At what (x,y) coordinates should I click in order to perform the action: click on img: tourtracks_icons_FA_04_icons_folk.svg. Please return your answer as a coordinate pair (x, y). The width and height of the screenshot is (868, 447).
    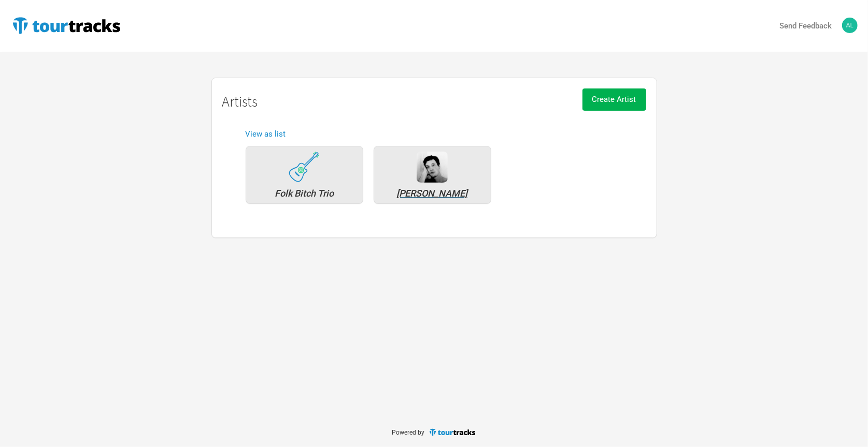
    Looking at the image, I should click on (304, 167).